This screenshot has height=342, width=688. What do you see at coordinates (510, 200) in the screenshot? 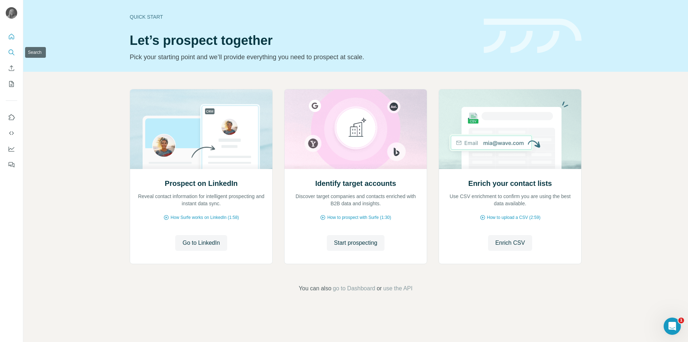
I see `p: Use CSV enrichment to confirm you are using the best data available.` at bounding box center [510, 200].